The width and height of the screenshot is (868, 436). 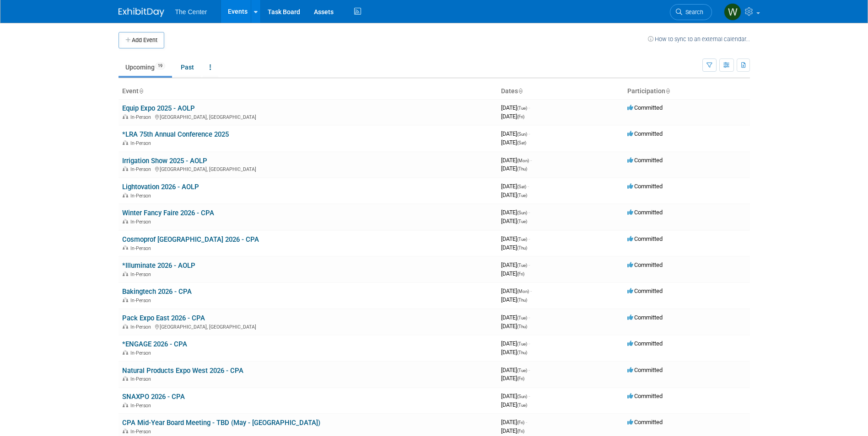 What do you see at coordinates (520, 91) in the screenshot?
I see `a: Sort by Start Date` at bounding box center [520, 91].